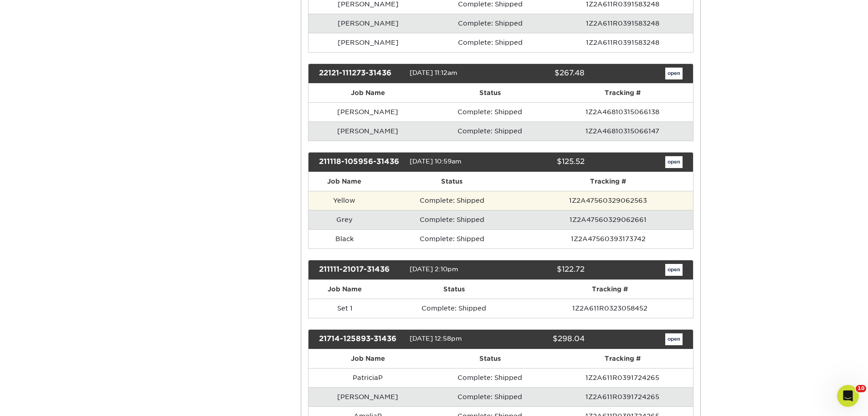  I want to click on div: 211118-105956-31436, so click(361, 162).